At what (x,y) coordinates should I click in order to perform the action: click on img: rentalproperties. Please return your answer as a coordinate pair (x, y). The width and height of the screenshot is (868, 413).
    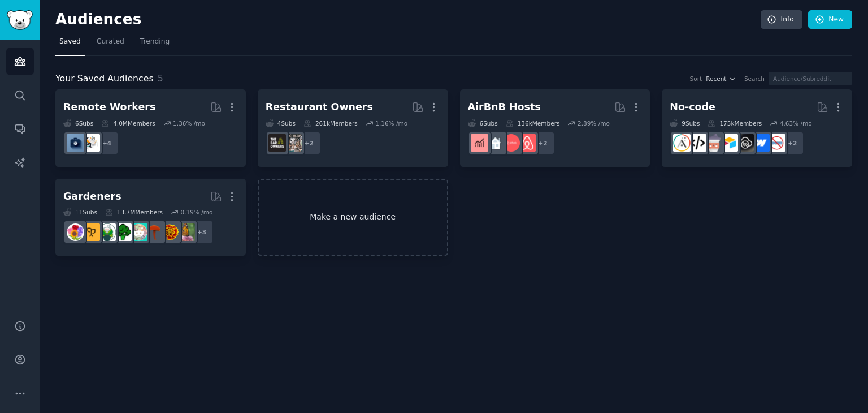
    Looking at the image, I should click on (495, 143).